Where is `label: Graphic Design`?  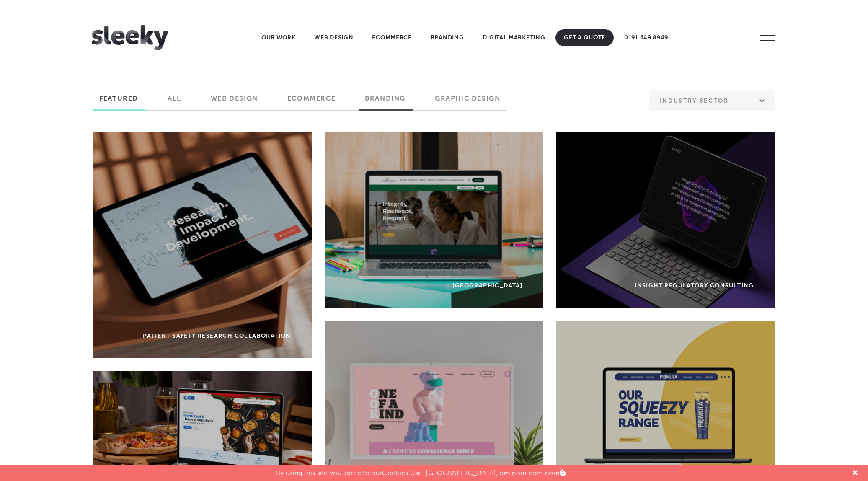
label: Graphic Design is located at coordinates (468, 102).